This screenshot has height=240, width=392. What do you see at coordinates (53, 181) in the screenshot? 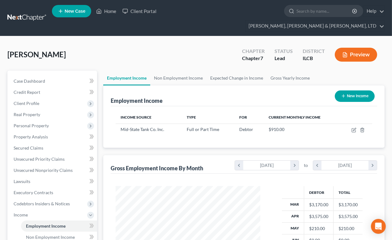
I see `a: Lawsuits` at bounding box center [53, 181].